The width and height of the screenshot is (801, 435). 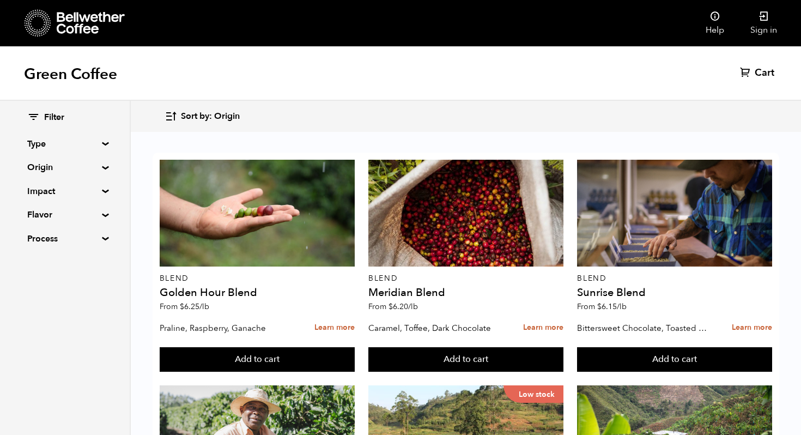 What do you see at coordinates (195, 306) in the screenshot?
I see `bdi: 6.25` at bounding box center [195, 306].